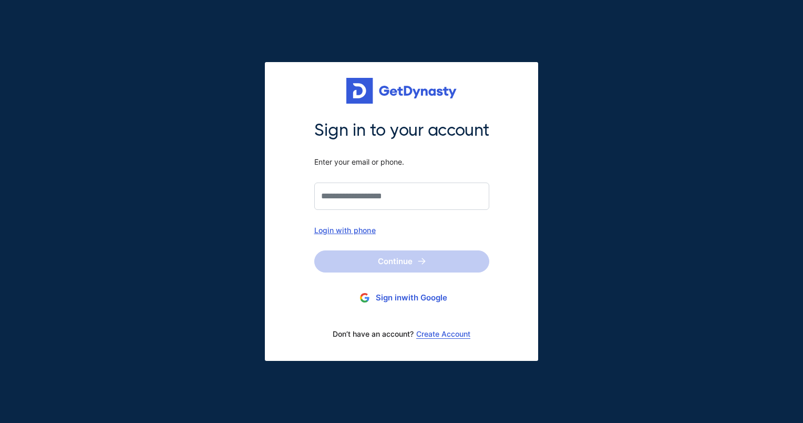  What do you see at coordinates (402, 91) in the screenshot?
I see `img: Get started for free with Dynasty Trust Company` at bounding box center [402, 91].